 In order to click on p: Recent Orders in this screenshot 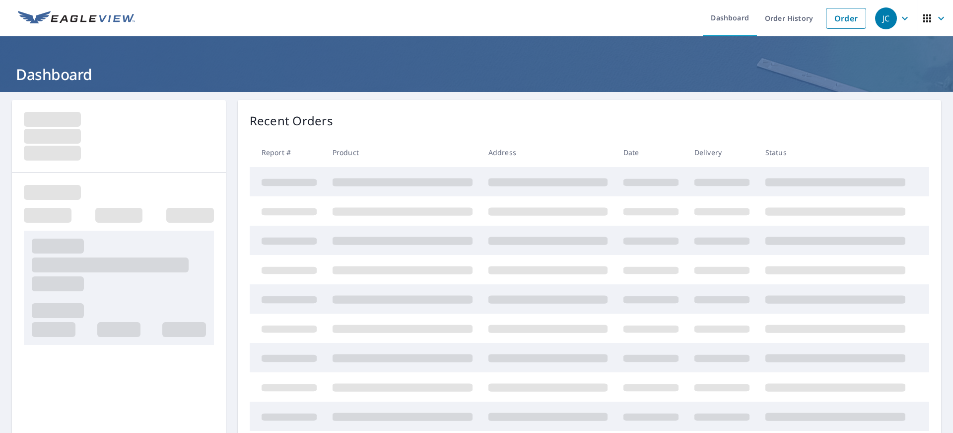, I will do `click(292, 121)`.